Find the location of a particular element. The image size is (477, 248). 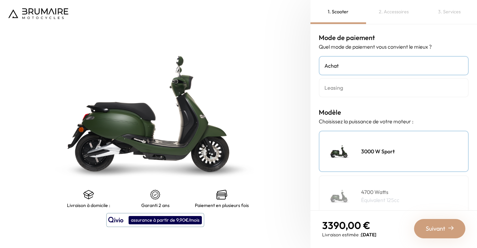

h4: 4700 Watts is located at coordinates (380, 192).